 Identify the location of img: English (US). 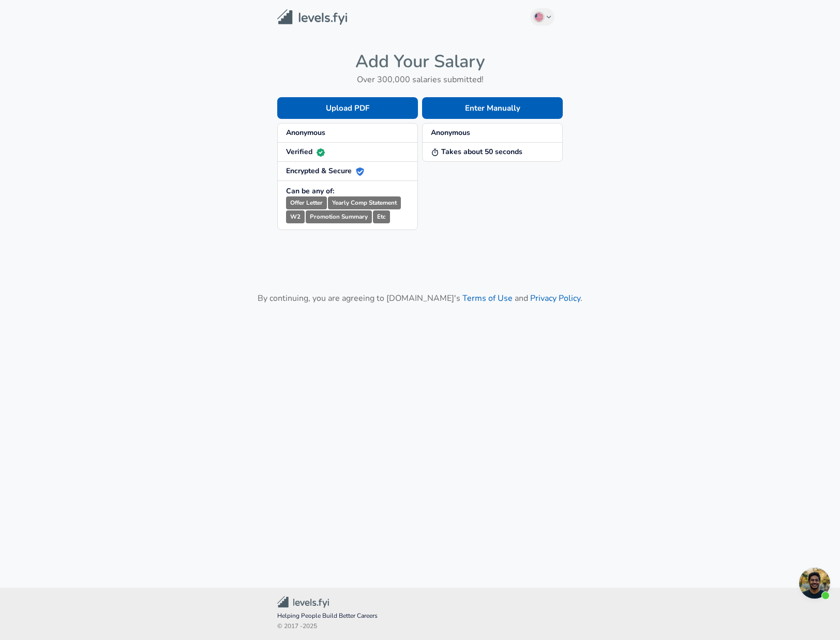
(539, 17).